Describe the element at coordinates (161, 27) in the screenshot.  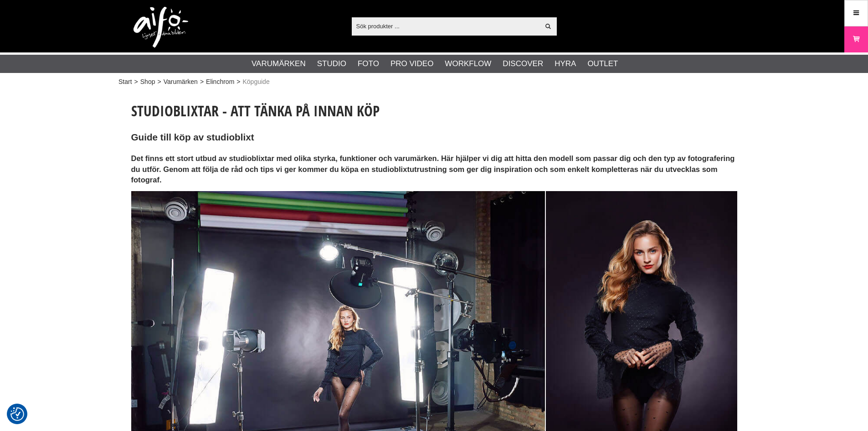
I see `img: logo.png` at that location.